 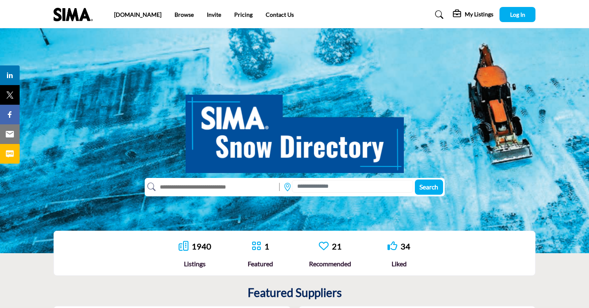 What do you see at coordinates (517, 14) in the screenshot?
I see `button: Log In` at bounding box center [517, 14].